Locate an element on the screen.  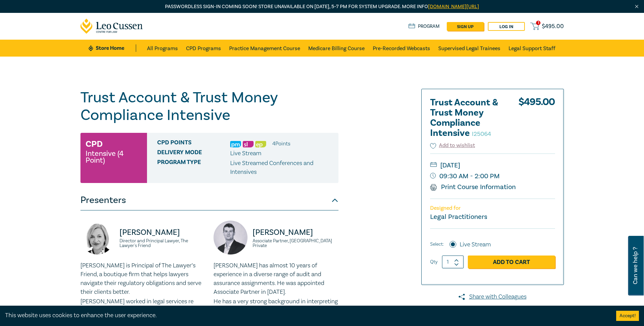
span: 1 is located at coordinates (538, 23).